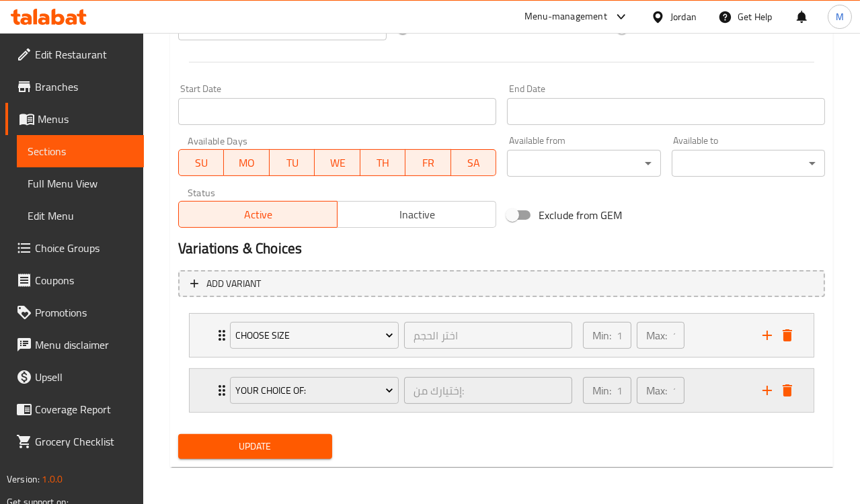  Describe the element at coordinates (80, 183) in the screenshot. I see `span: Full Menu View` at that location.